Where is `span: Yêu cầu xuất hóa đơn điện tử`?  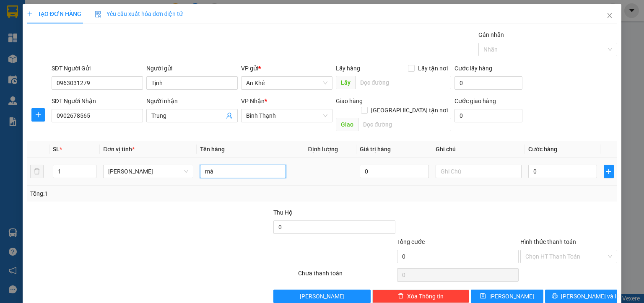 span: Yêu cầu xuất hóa đơn điện tử is located at coordinates (139, 13).